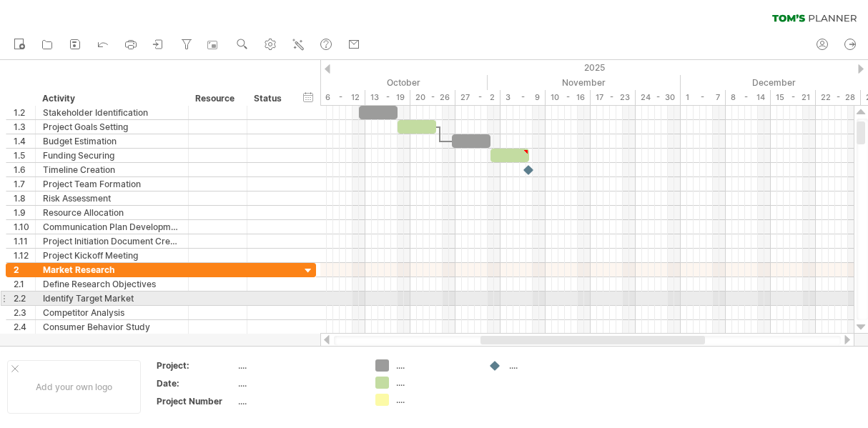 The height and width of the screenshot is (428, 868). Describe the element at coordinates (112, 169) in the screenshot. I see `div: Timeline Creation` at that location.